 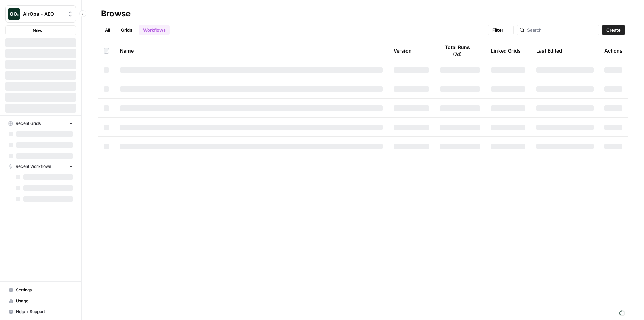 I want to click on button: Create, so click(x=614, y=30).